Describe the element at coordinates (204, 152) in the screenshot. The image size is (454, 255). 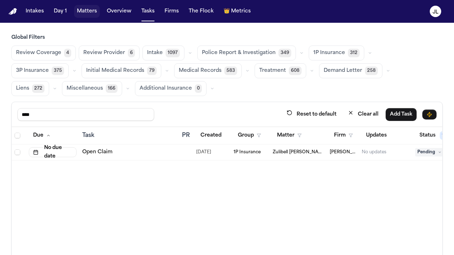
I see `span: 9/19/2025, 10:50:31 AM` at that location.